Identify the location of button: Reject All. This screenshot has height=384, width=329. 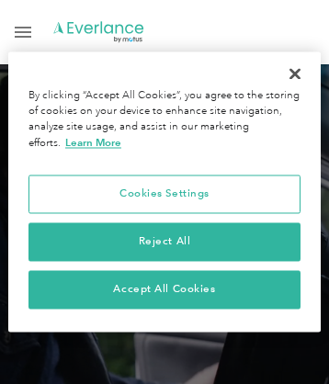
(164, 242).